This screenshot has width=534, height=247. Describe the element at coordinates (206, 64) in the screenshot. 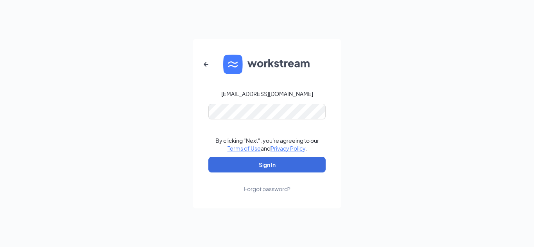

I see `button: ArrowLeftNew` at that location.